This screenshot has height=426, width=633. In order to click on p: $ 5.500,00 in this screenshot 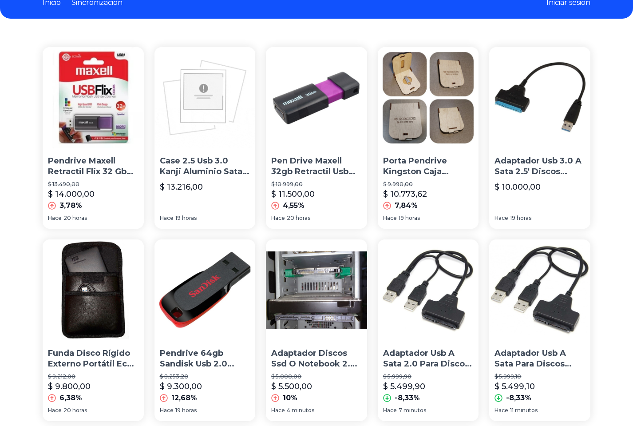, I will do `click(292, 386)`.